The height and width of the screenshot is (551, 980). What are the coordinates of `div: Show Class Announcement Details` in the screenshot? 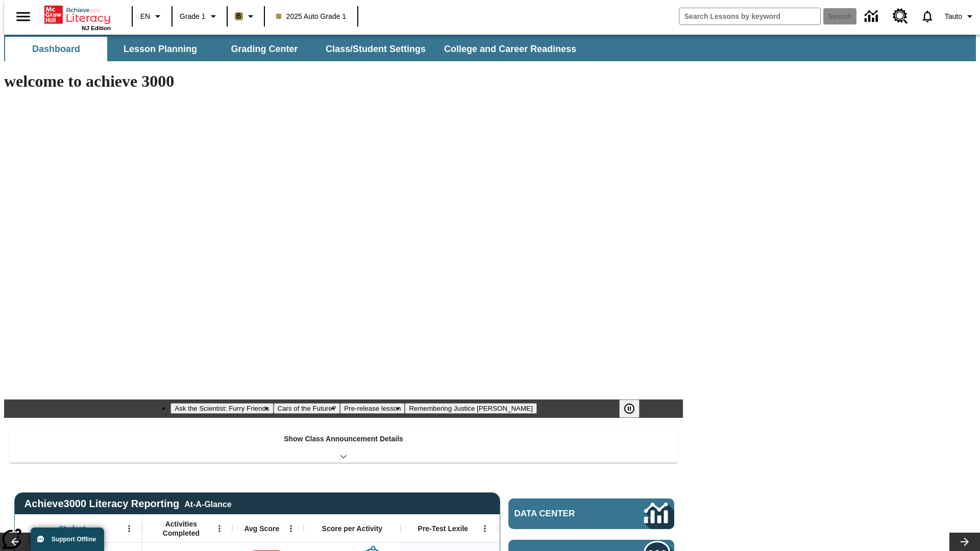 It's located at (344, 445).